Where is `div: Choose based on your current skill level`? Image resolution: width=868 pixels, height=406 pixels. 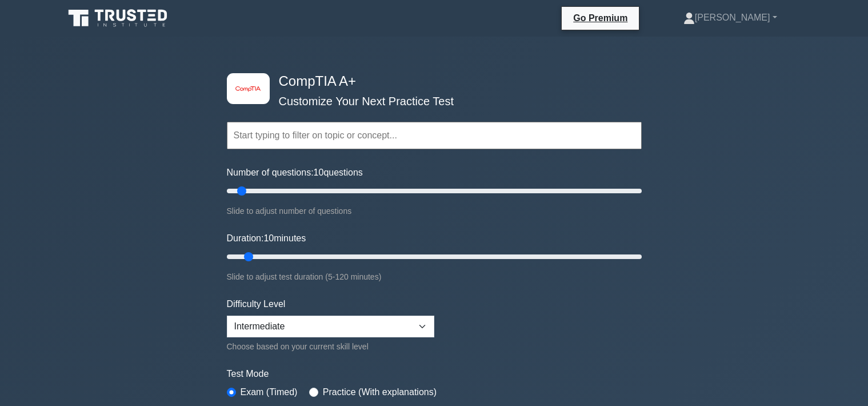
div: Choose based on your current skill level is located at coordinates (330, 347).